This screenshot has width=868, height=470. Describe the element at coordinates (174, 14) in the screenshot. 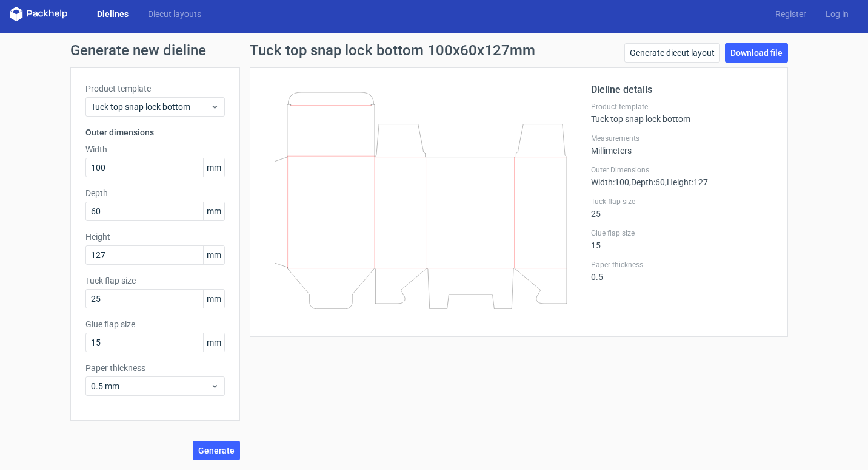

I see `a: Diecut layouts` at that location.